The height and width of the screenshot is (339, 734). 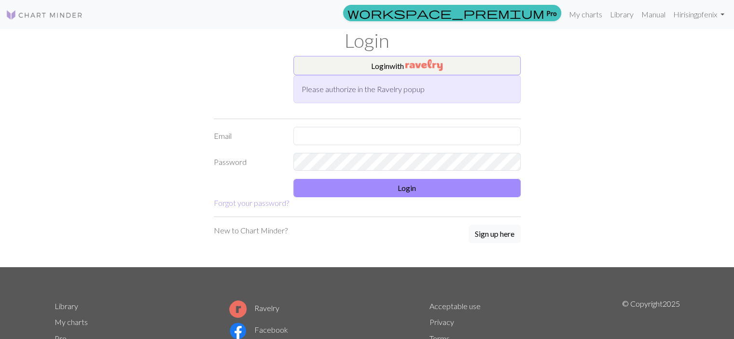 What do you see at coordinates (44, 15) in the screenshot?
I see `img: Logo` at bounding box center [44, 15].